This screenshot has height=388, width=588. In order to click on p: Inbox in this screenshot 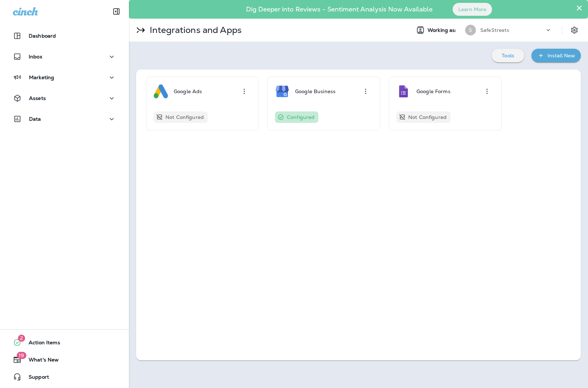, I will do `click(35, 57)`.